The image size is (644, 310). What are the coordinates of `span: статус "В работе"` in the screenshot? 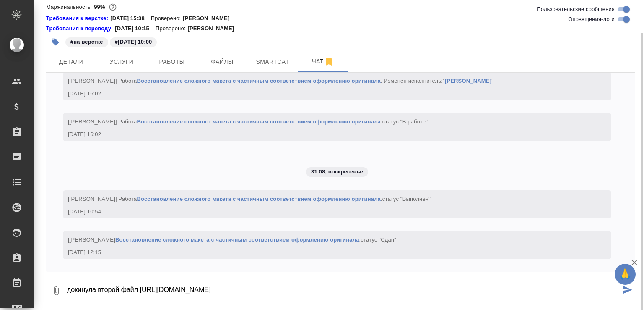 It's located at (405, 122).